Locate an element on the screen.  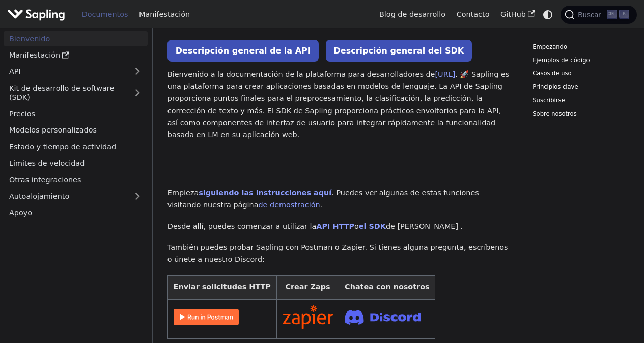
font: Límites de velocidad is located at coordinates (47, 163).